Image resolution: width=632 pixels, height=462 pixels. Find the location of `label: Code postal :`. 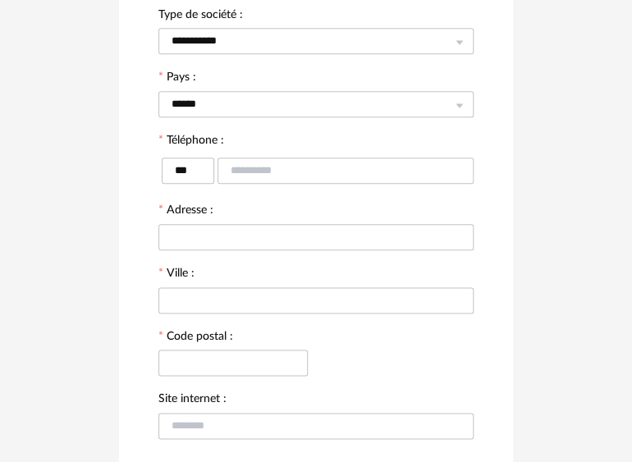

label: Code postal : is located at coordinates (195, 338).